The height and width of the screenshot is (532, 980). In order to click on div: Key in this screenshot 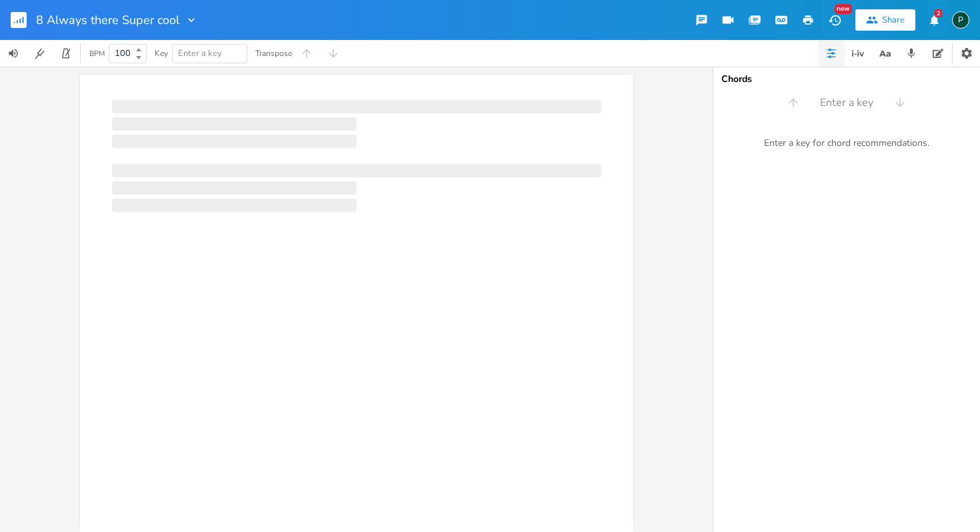, I will do `click(161, 54)`.